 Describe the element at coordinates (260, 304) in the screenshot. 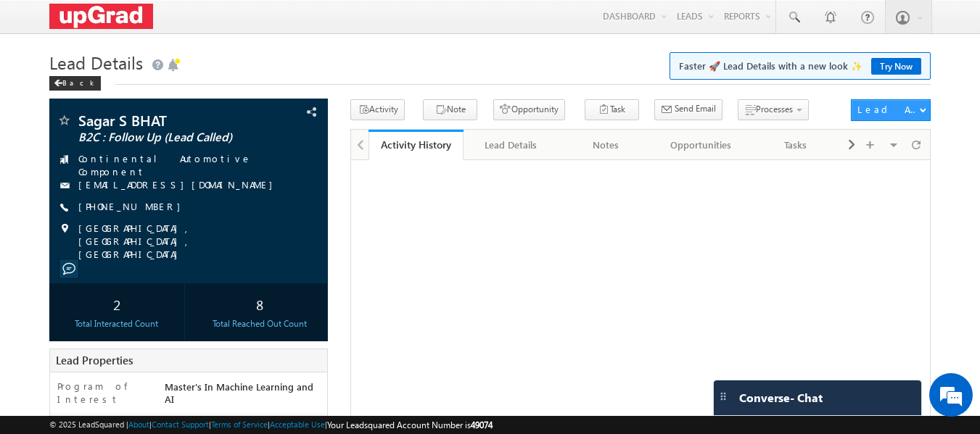

I see `div: 8` at that location.